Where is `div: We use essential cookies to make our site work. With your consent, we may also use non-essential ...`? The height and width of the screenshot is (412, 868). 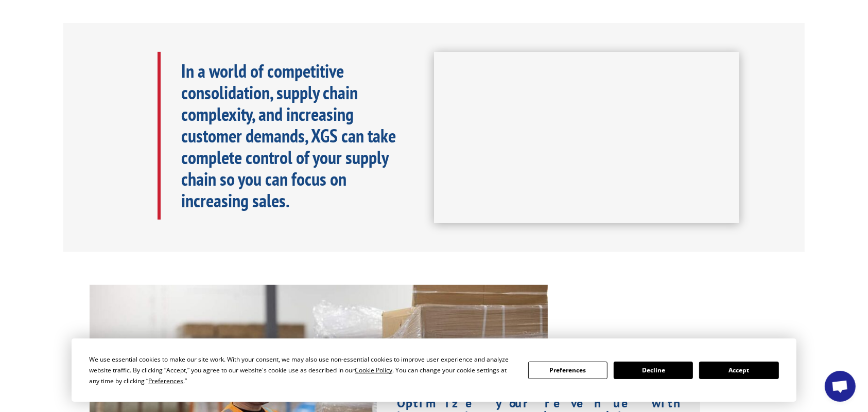 div: We use essential cookies to make our site work. With your consent, we may also use non-essential ... is located at coordinates (302, 370).